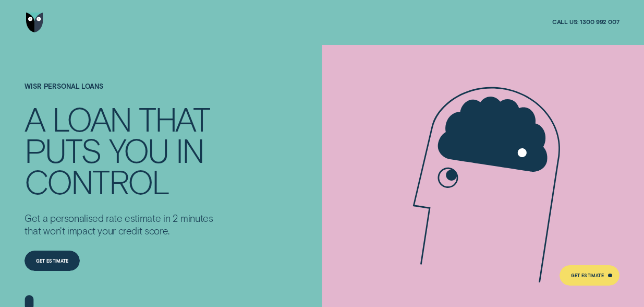  Describe the element at coordinates (600, 22) in the screenshot. I see `span: 1300 992 007` at that location.